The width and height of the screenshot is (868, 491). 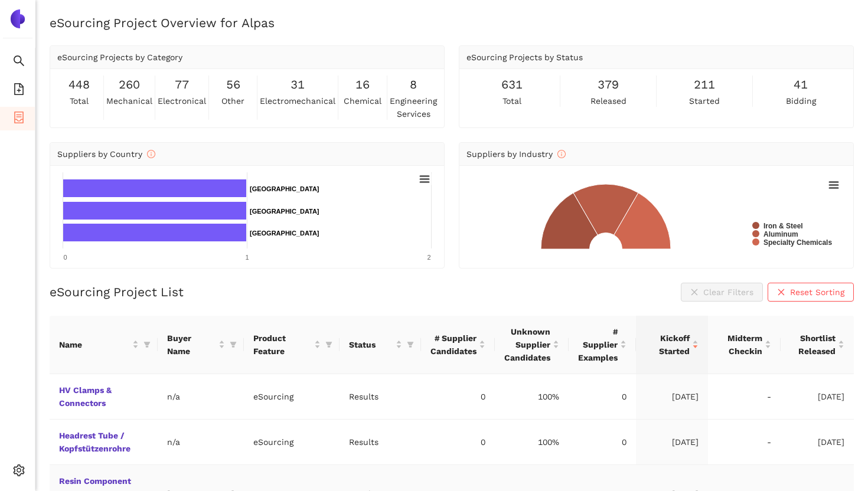 I want to click on span: 448, so click(x=79, y=84).